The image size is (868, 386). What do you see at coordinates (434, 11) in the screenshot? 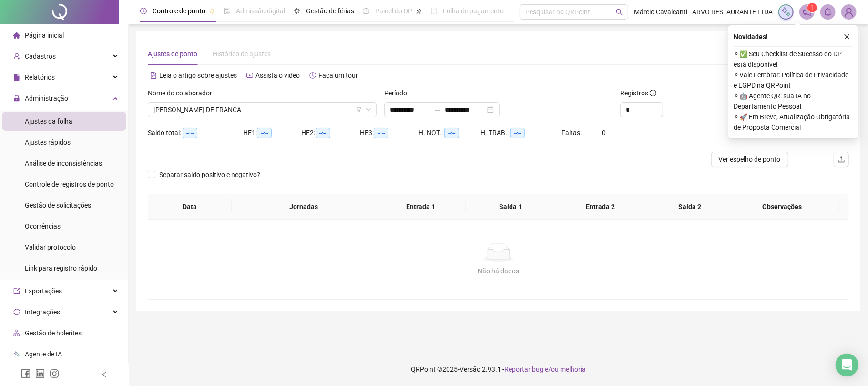
I see `span: book` at bounding box center [434, 11].